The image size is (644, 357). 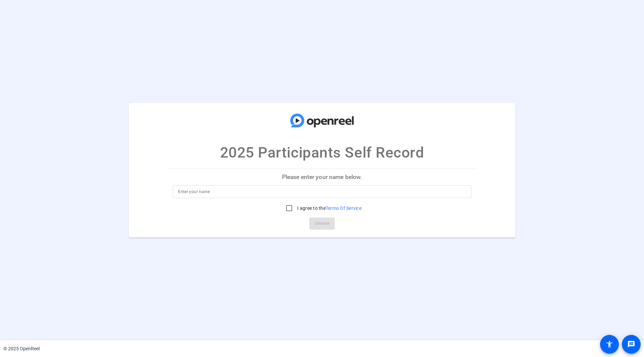 I want to click on p: 2025 Participants Self Record, so click(x=322, y=152).